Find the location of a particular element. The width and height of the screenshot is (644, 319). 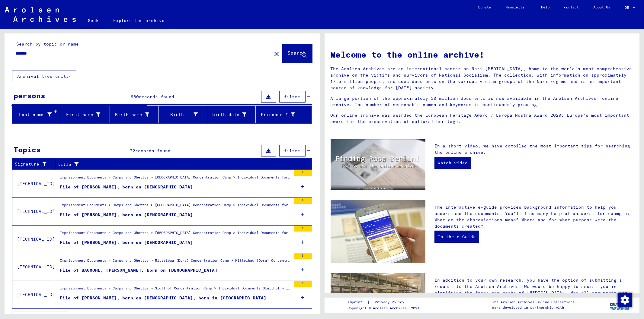

font: Search is located at coordinates (297, 53).